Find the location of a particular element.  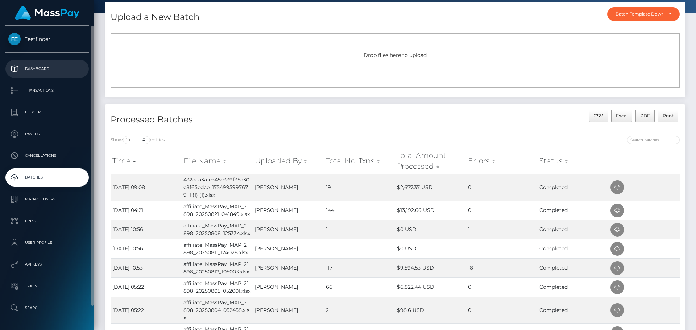

select: Showentries is located at coordinates (136, 140).